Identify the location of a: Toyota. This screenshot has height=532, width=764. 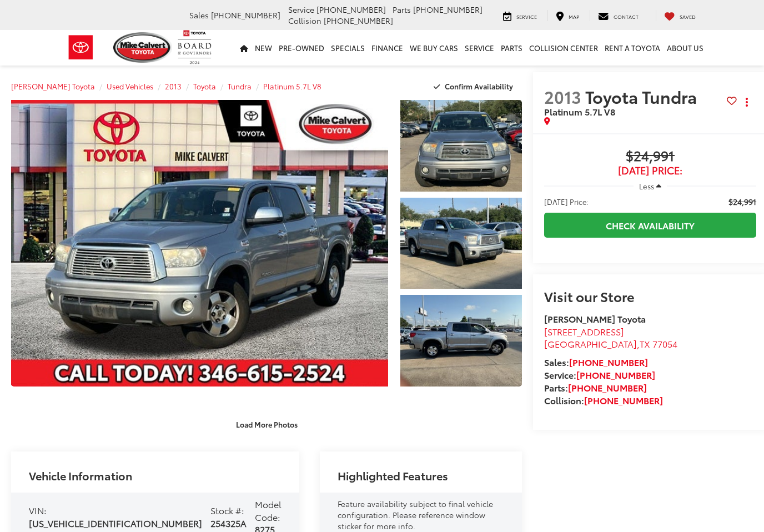
(204, 86).